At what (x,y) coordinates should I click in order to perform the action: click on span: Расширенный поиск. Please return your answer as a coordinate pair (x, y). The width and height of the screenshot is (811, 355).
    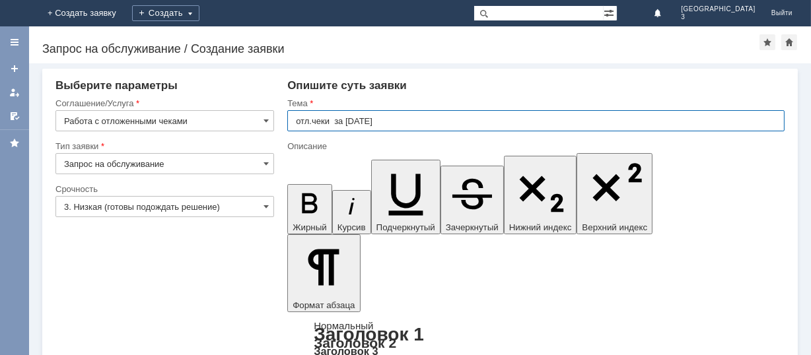
    Looking at the image, I should click on (610, 12).